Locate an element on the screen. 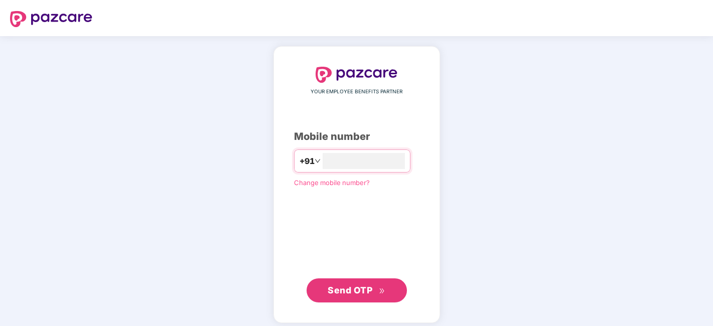  span: double-right is located at coordinates (382, 291).